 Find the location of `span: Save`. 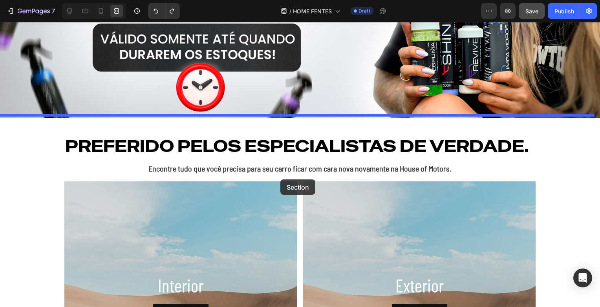

span: Save is located at coordinates (532, 11).